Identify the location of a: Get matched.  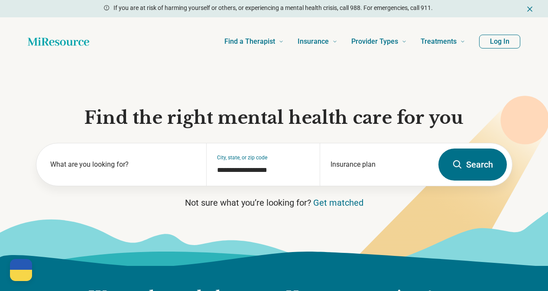
(338, 203).